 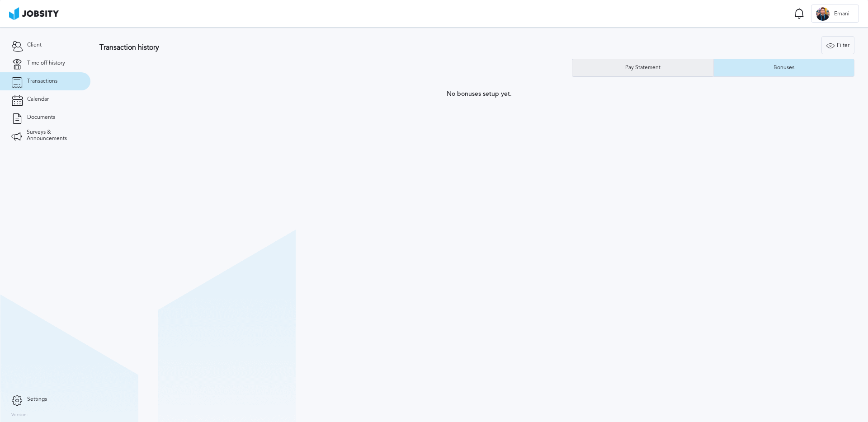 What do you see at coordinates (784, 68) in the screenshot?
I see `button: Bonuses` at bounding box center [784, 68].